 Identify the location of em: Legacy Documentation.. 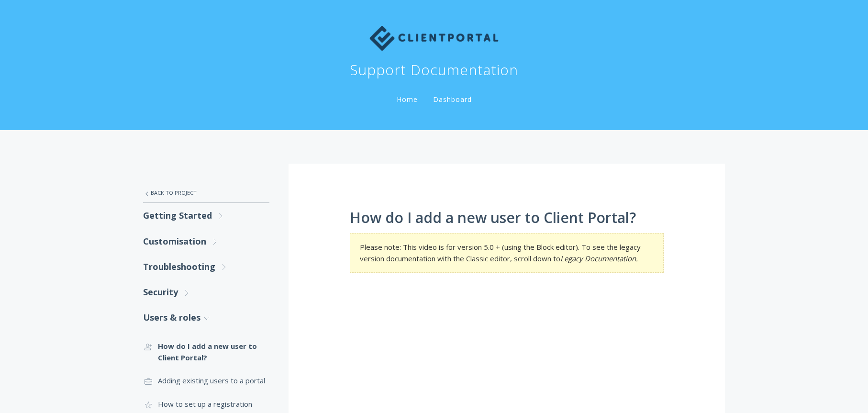
(599, 258).